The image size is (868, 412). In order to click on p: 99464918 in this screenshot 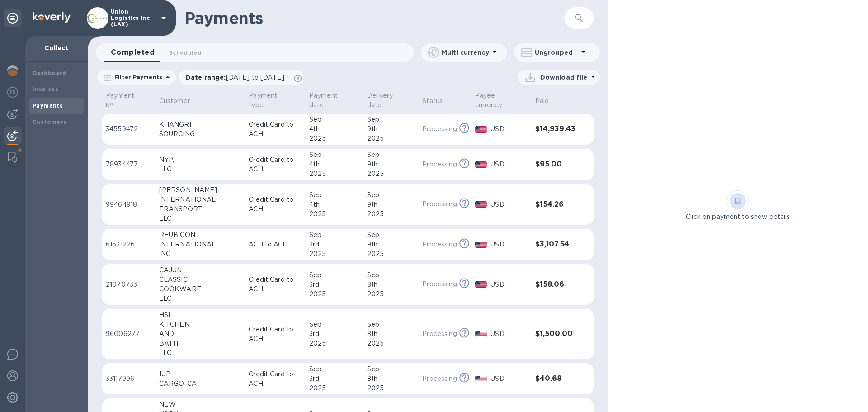, I will do `click(129, 205)`.